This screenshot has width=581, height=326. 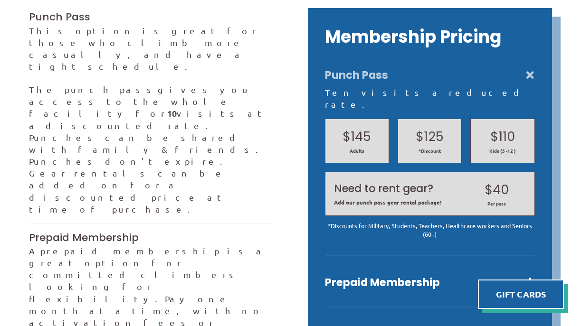 I want to click on h2: $40, so click(x=497, y=190).